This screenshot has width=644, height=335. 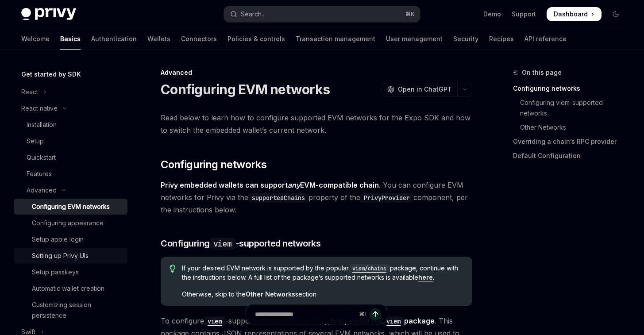 I want to click on div: Setting up Privy UIs, so click(x=61, y=256).